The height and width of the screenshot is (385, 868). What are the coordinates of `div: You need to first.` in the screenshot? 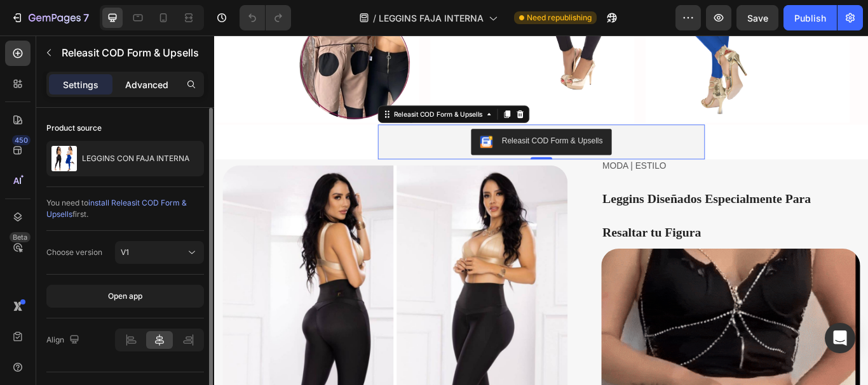 It's located at (125, 209).